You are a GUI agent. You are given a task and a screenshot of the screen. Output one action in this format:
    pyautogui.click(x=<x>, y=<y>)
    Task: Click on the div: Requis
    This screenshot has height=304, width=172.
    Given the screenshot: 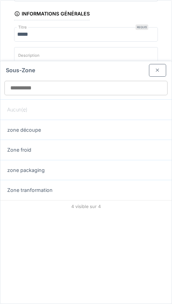 What is the action you would take?
    pyautogui.click(x=141, y=27)
    